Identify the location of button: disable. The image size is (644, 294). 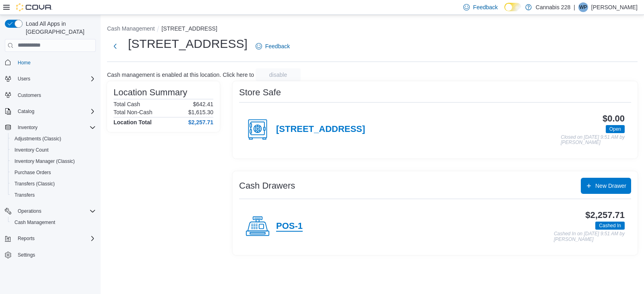
(278, 75).